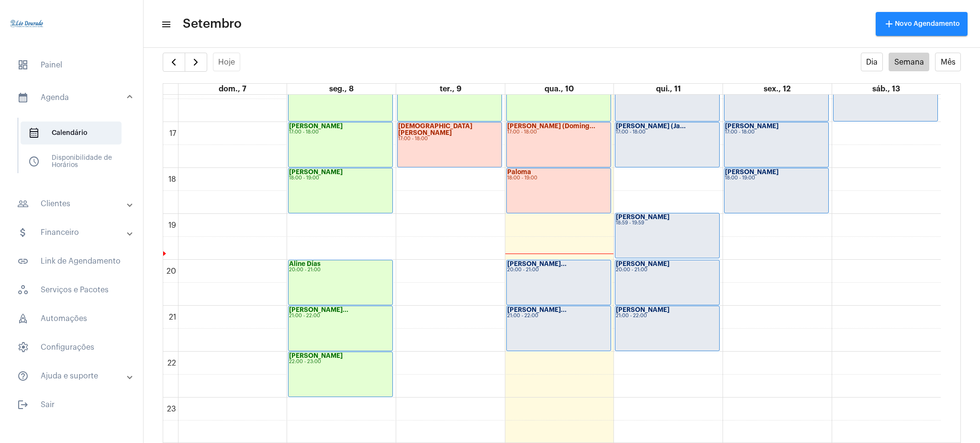 This screenshot has height=443, width=980. I want to click on div: 22:00 - 23:00, so click(340, 362).